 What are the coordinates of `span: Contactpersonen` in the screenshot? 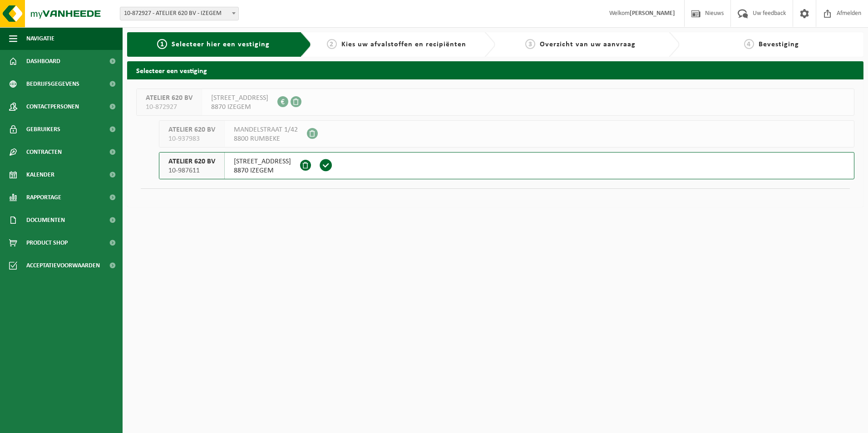 It's located at (52, 107).